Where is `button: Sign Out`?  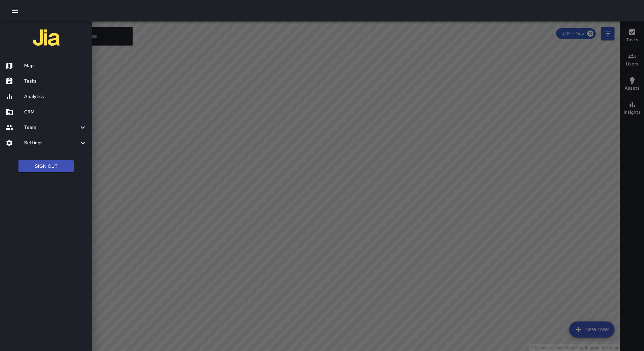
button: Sign Out is located at coordinates (46, 166).